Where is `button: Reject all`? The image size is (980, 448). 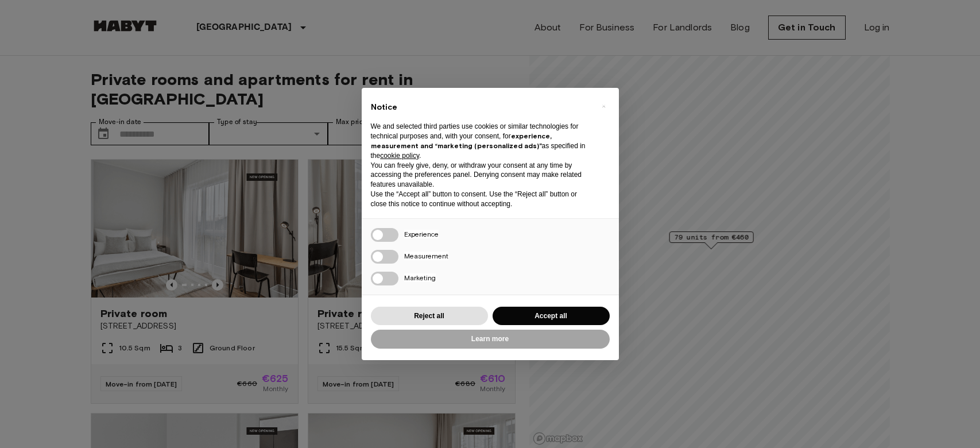 button: Reject all is located at coordinates (430, 316).